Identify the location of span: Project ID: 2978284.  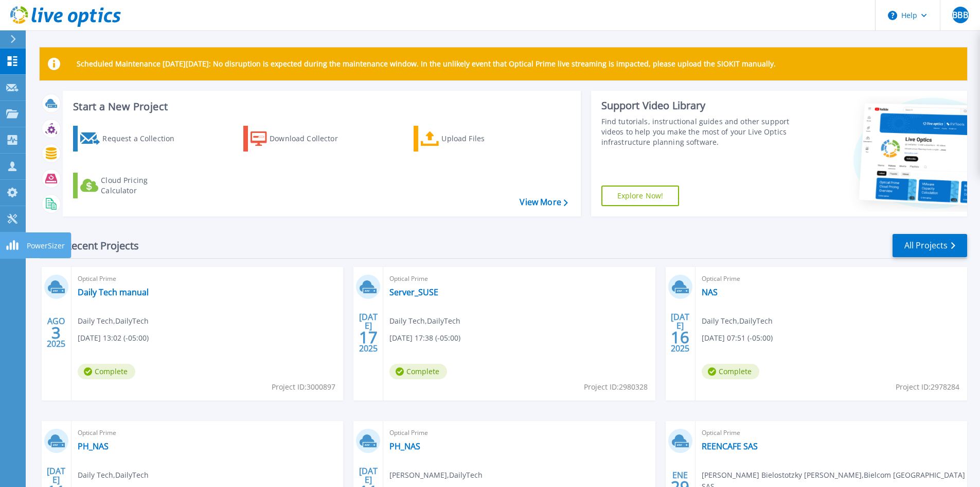
(928, 387).